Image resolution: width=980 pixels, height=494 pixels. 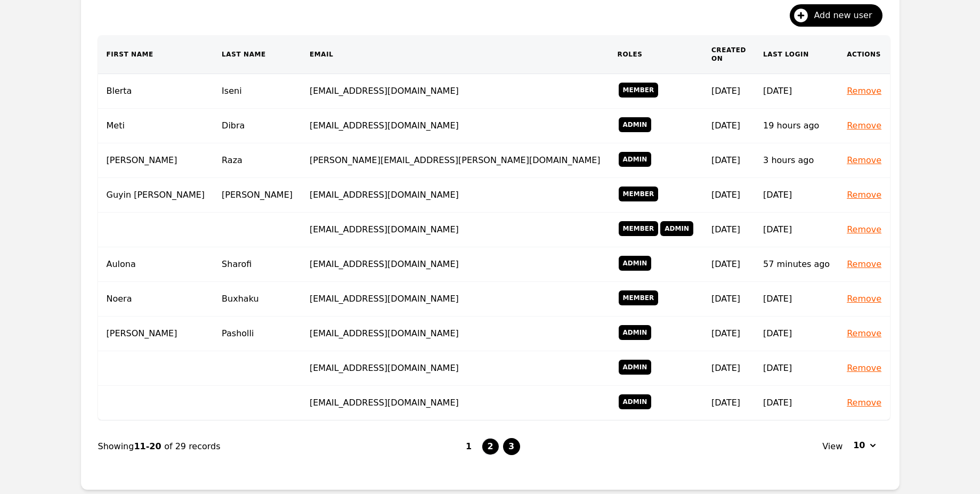 What do you see at coordinates (257, 91) in the screenshot?
I see `td: Iseni` at bounding box center [257, 91].